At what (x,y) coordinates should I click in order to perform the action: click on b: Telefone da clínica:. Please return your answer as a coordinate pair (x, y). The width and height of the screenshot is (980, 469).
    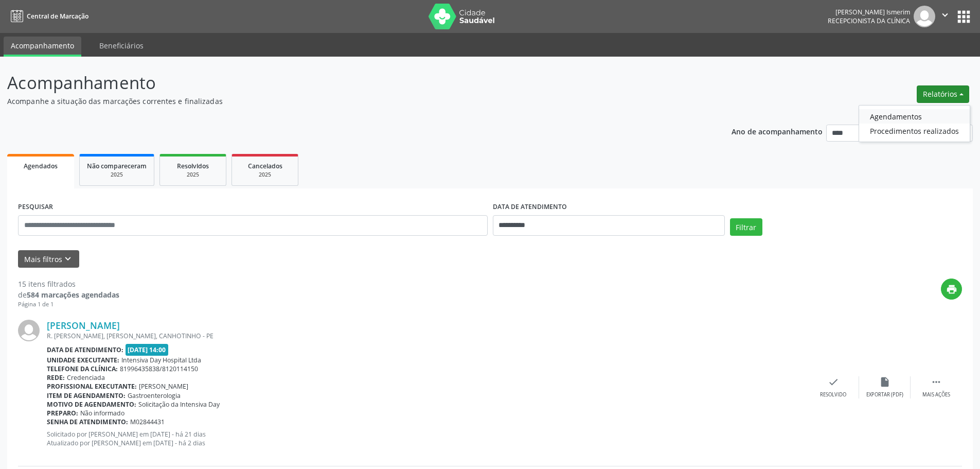
    Looking at the image, I should click on (82, 368).